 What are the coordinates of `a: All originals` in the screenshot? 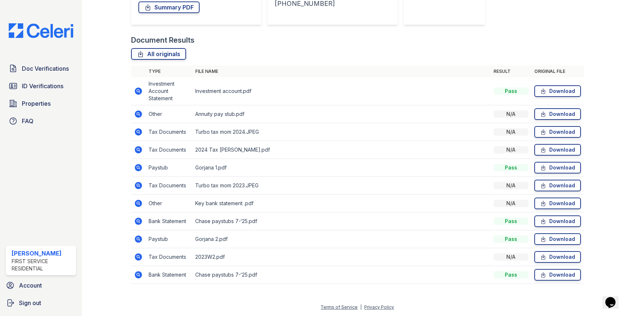 It's located at (158, 54).